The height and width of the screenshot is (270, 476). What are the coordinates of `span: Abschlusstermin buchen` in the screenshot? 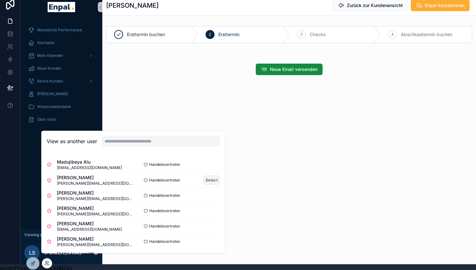 It's located at (426, 35).